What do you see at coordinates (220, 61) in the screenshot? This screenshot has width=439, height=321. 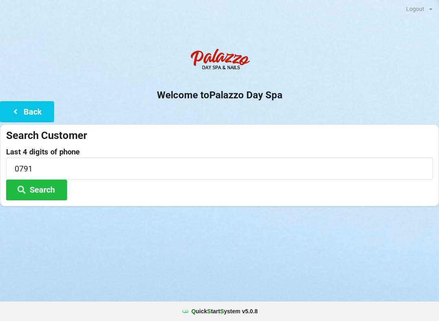 I see `img: PalazzoDaySpaNails-Logo.png` at bounding box center [220, 61].